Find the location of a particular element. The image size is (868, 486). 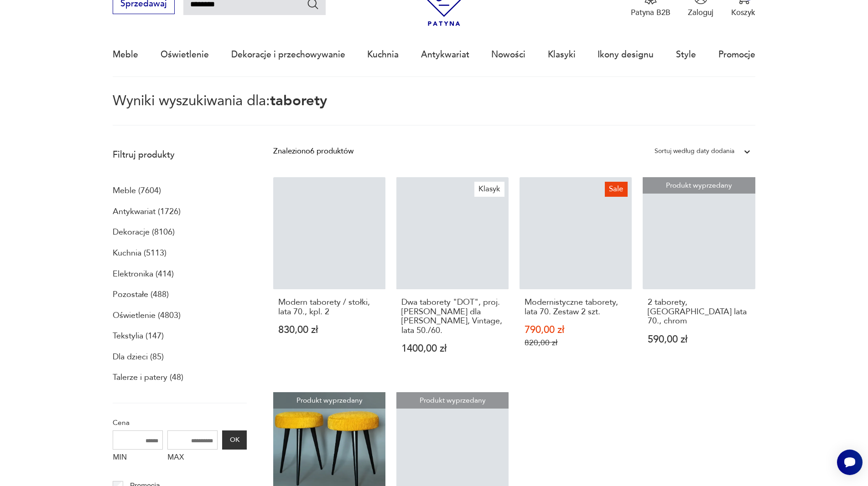

a: Style is located at coordinates (686, 54).